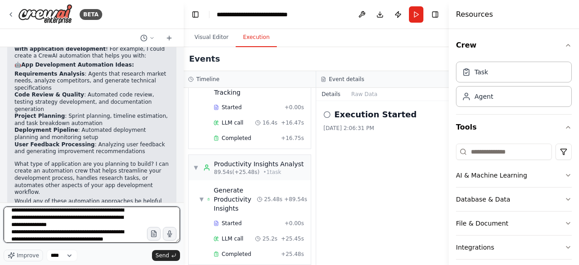 Image resolution: width=579 pixels, height=265 pixels. I want to click on p: What type of application are you planning to build? I can create an automation crew that helps st..., so click(92, 178).